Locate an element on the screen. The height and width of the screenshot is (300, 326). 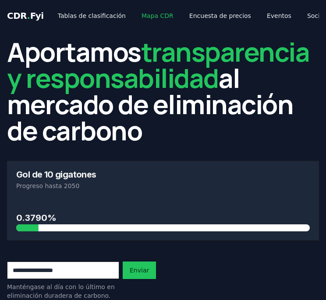
span: CDR Fyi is located at coordinates (25, 16).